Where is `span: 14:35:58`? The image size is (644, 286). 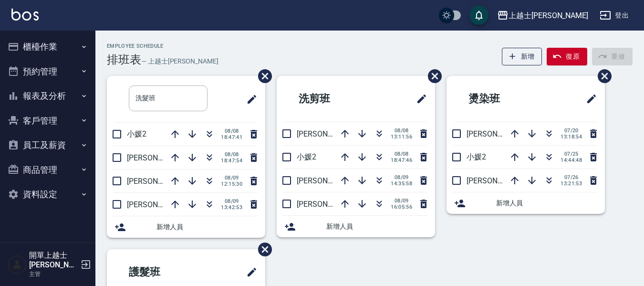
span: 14:35:58 is located at coordinates (401, 183).